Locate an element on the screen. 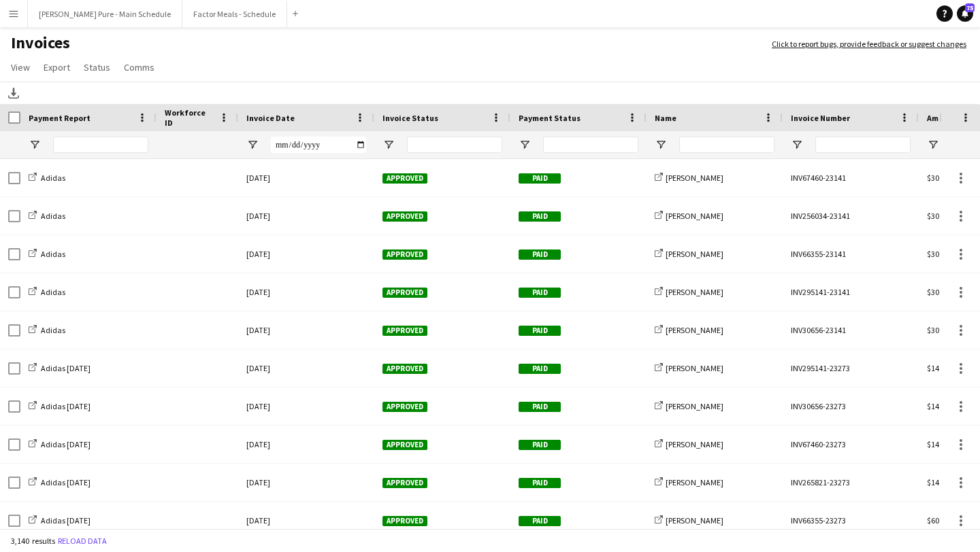 This screenshot has height=552, width=980. span: Invoice Date is located at coordinates (270, 117).